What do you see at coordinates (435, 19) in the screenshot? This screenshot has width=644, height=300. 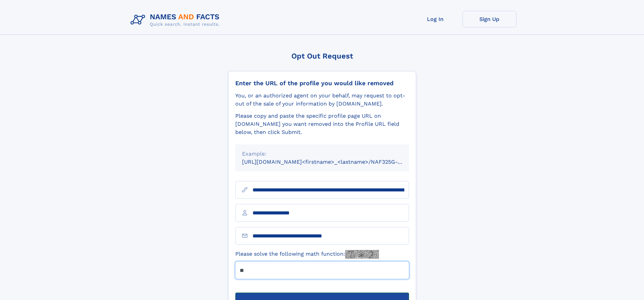 I see `a: Log In` at bounding box center [435, 19].